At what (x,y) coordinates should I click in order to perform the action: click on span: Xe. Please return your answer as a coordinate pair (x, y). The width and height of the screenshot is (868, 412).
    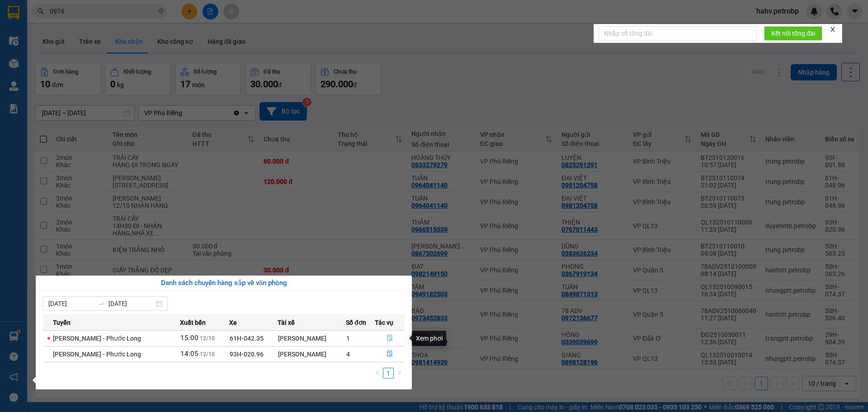
    Looking at the image, I should click on (233, 322).